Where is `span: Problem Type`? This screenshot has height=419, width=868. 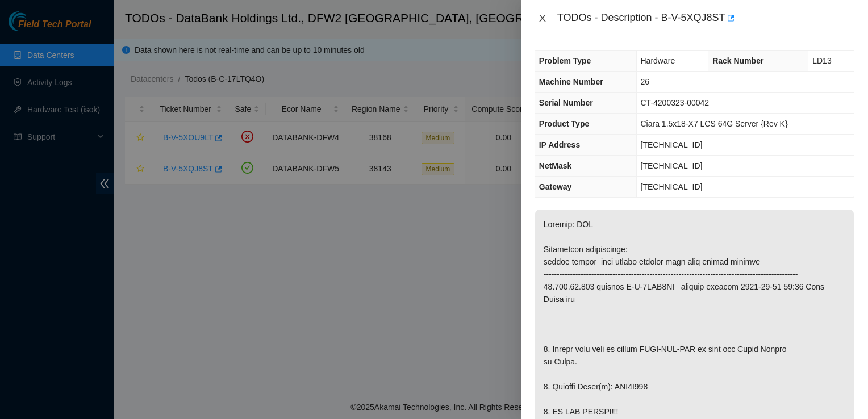
span: Problem Type is located at coordinates (566, 61).